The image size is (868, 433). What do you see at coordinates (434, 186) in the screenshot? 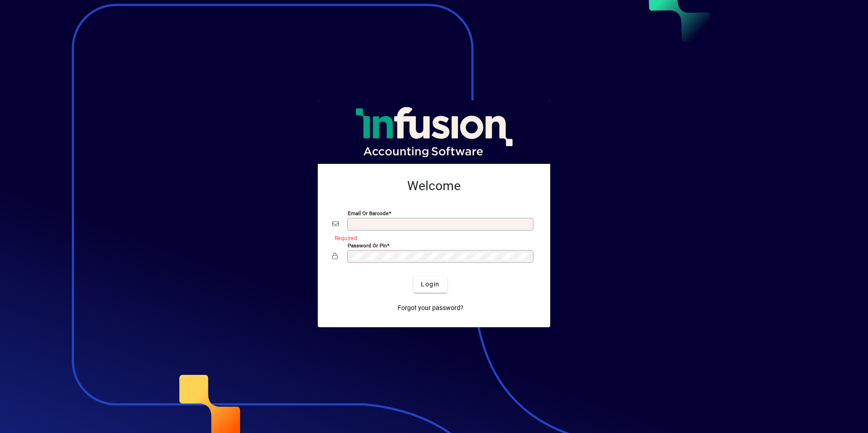
I see `h2: Welcome` at bounding box center [434, 186].